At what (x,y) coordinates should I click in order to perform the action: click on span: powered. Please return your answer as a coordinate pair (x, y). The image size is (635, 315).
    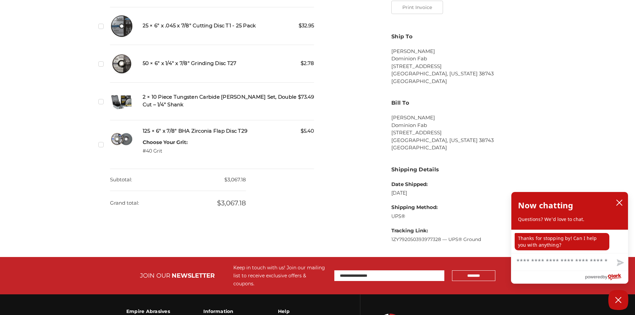
    Looking at the image, I should click on (594, 277).